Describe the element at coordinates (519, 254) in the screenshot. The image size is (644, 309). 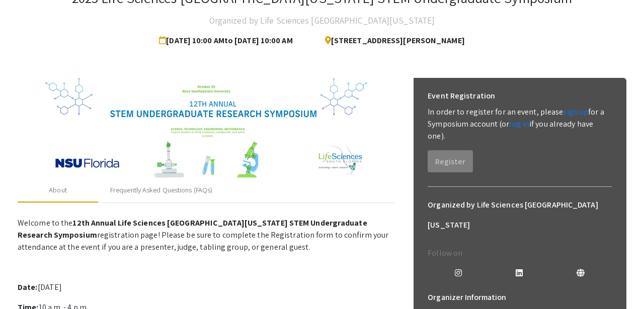
I see `p: Follow on` at that location.